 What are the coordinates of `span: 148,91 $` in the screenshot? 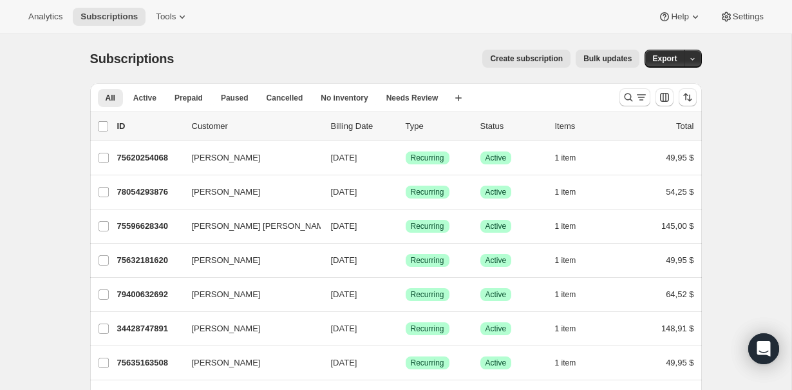 It's located at (677, 328).